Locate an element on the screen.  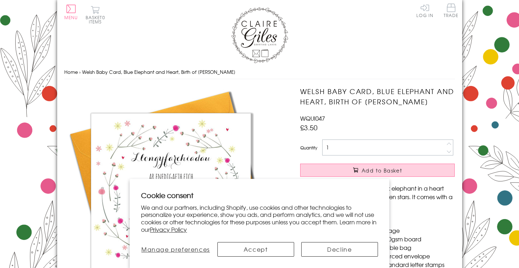
button: Decline is located at coordinates (340, 249).